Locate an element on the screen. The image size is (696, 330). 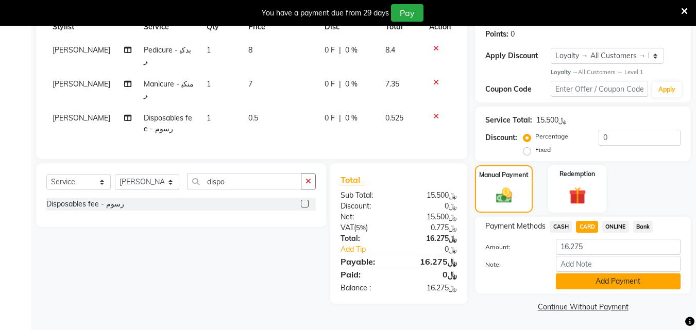
img: _gift.svg is located at coordinates (578, 195).